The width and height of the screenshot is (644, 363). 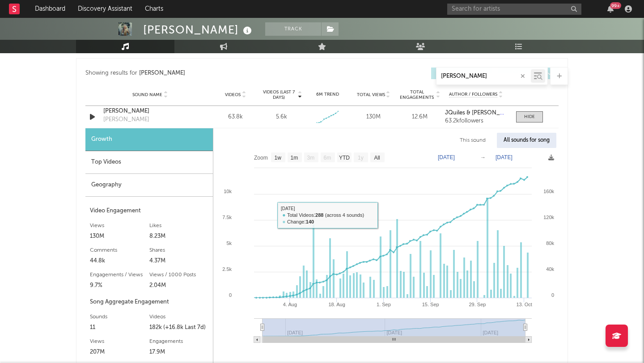 What do you see at coordinates (179, 226) in the screenshot?
I see `div: Likes` at bounding box center [179, 226].